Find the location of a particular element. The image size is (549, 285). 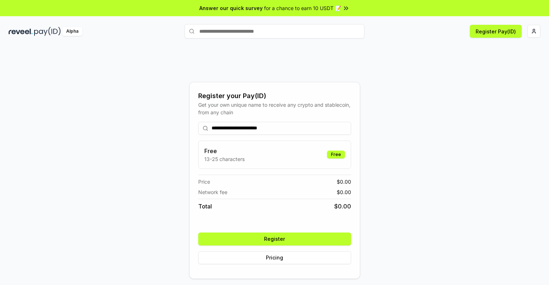

span: for a chance to earn 10 USDT 📝 is located at coordinates (303, 8).